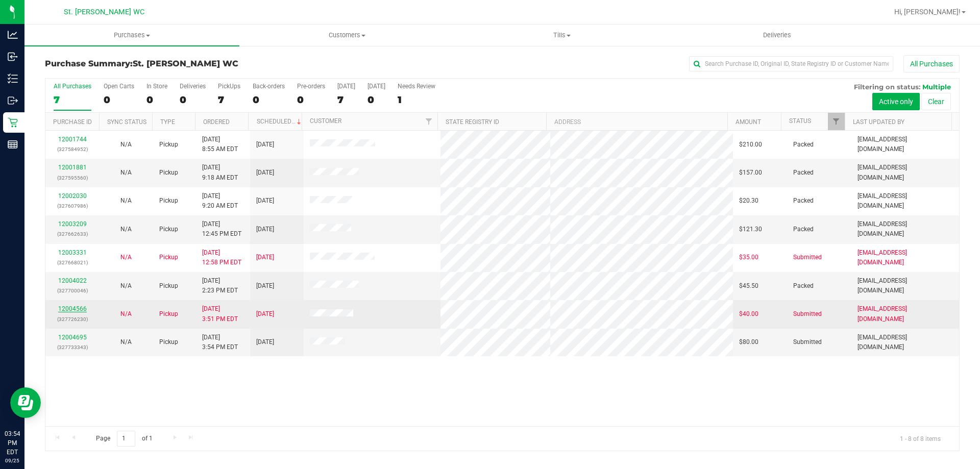  Describe the element at coordinates (157, 86) in the screenshot. I see `div: In Store` at that location.